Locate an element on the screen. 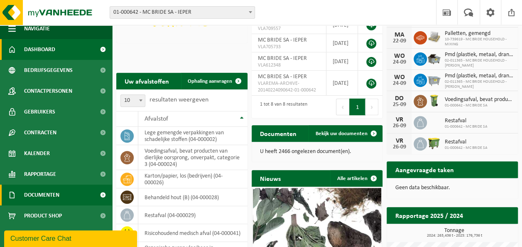 The image size is (522, 247). td: behandeld hout (B) (04-000028) is located at coordinates (193, 197).